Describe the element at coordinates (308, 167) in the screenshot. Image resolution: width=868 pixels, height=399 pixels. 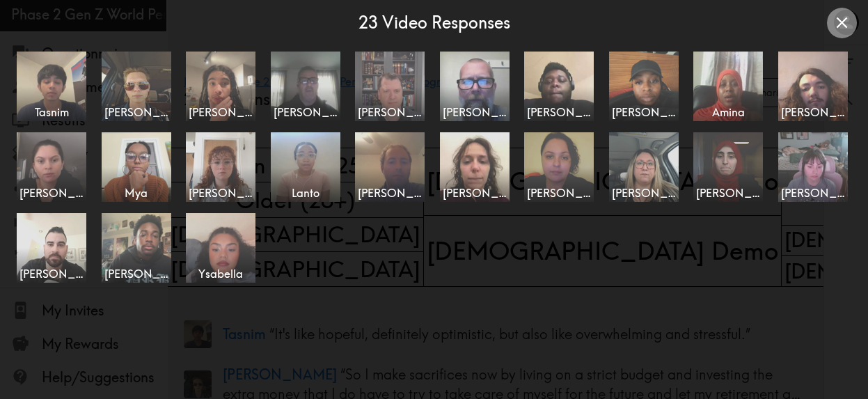
I see `a: Lanto` at that location.